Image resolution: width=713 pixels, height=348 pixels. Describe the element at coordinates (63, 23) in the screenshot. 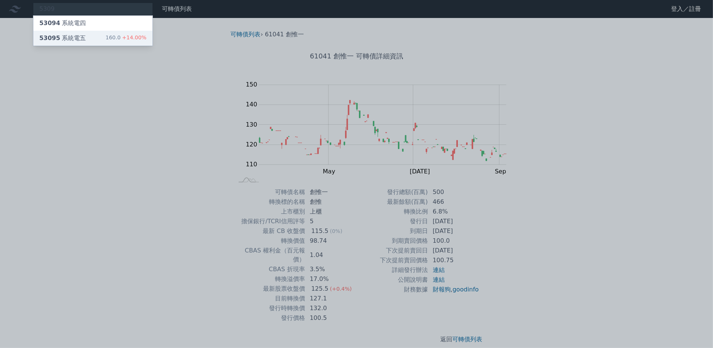

I see `div: 系統電四` at that location.